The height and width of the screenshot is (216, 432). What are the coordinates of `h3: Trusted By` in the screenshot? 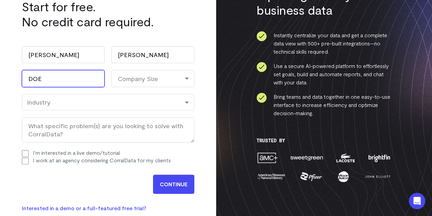 It's located at (324, 140).